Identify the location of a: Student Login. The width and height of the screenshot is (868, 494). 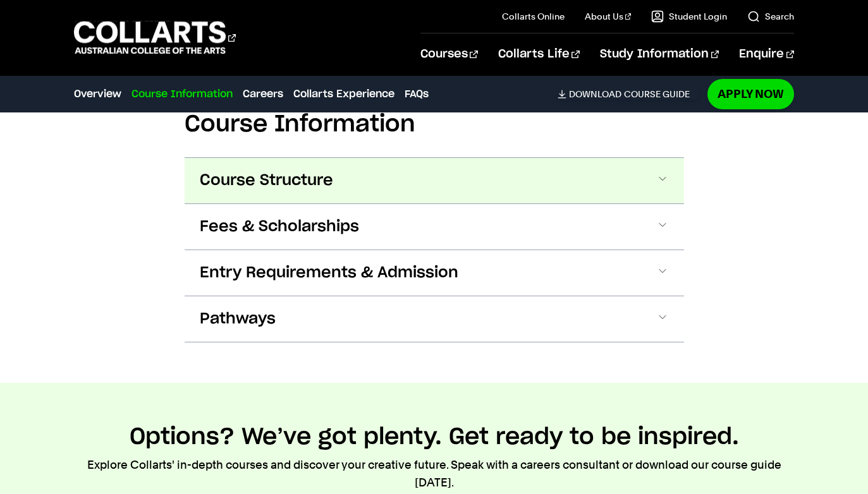
(689, 17).